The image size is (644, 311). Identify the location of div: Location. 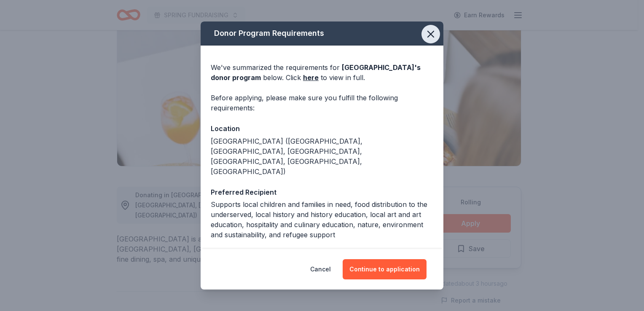
(322, 129).